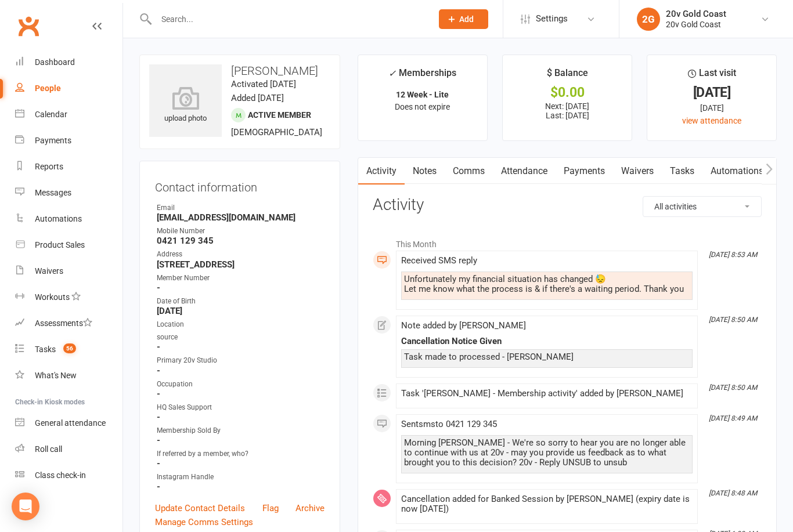  What do you see at coordinates (422, 95) in the screenshot?
I see `strong: 12 Week - Lite` at bounding box center [422, 95].